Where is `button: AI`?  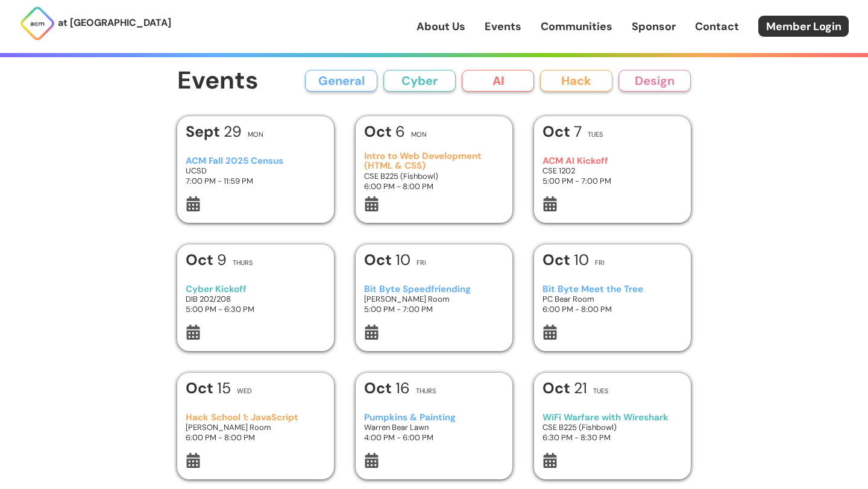
button: AI is located at coordinates (498, 80).